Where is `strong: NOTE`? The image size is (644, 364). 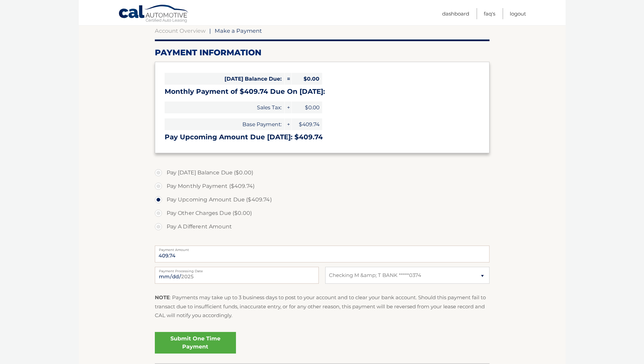 strong: NOTE is located at coordinates (162, 297).